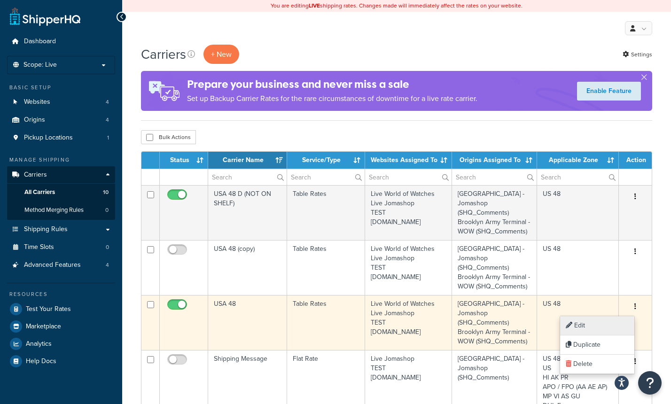 This screenshot has width=671, height=404. I want to click on li: Shipping Rules, so click(61, 229).